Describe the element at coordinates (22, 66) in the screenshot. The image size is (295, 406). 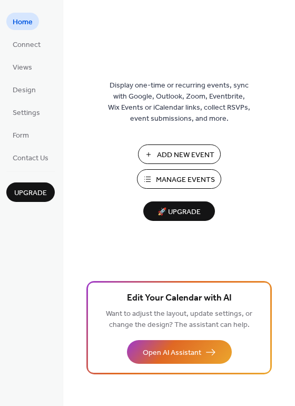
I see `a: Views` at that location.